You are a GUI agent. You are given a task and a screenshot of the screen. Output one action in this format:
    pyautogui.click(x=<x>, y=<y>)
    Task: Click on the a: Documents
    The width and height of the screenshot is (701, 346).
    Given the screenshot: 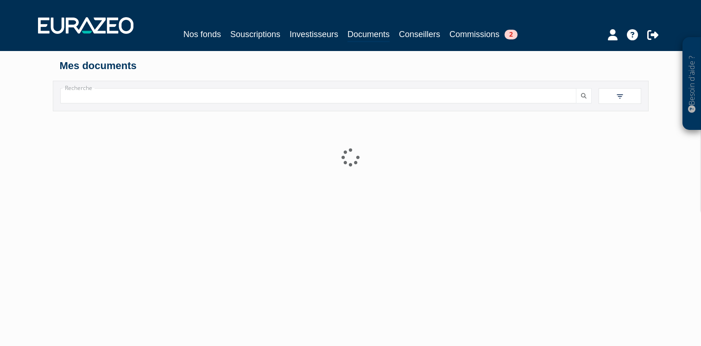 What is the action you would take?
    pyautogui.click(x=368, y=35)
    